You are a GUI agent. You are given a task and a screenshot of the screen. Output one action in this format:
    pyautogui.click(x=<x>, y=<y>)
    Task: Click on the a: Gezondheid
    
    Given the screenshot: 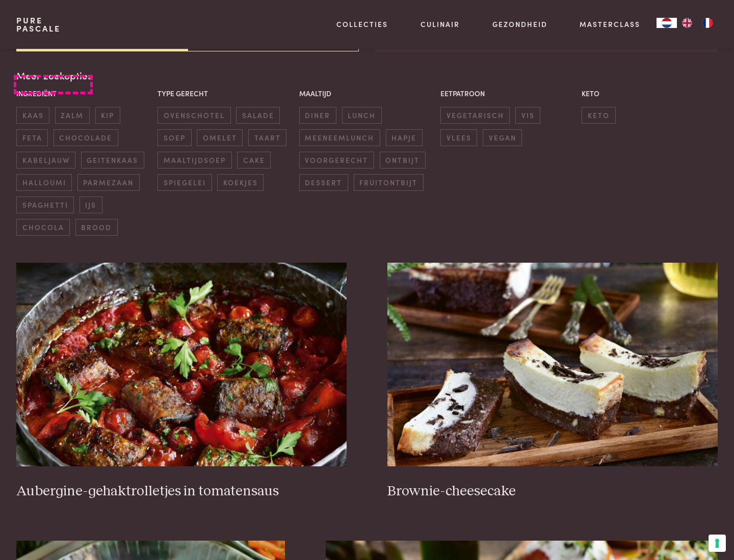 What is the action you would take?
    pyautogui.click(x=520, y=24)
    